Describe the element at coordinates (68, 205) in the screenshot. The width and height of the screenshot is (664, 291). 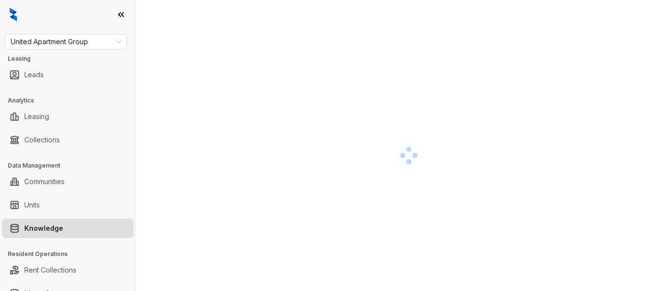
I see `li: Units` at that location.